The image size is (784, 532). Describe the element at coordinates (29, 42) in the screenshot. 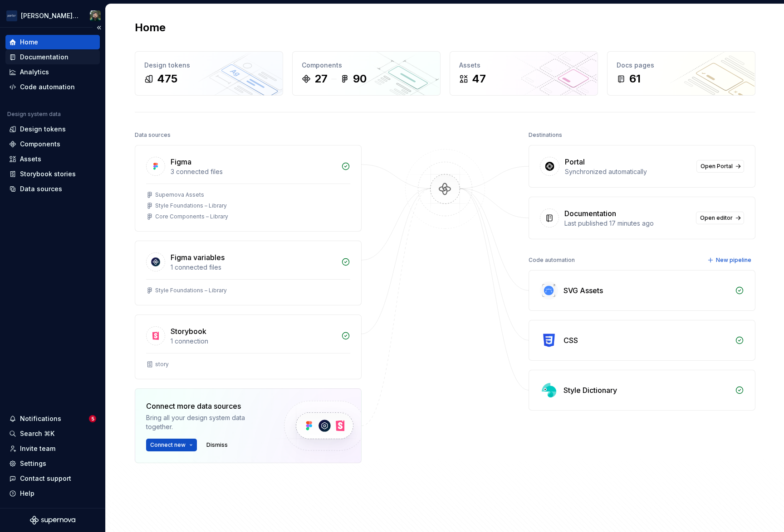

I see `div: Home` at that location.